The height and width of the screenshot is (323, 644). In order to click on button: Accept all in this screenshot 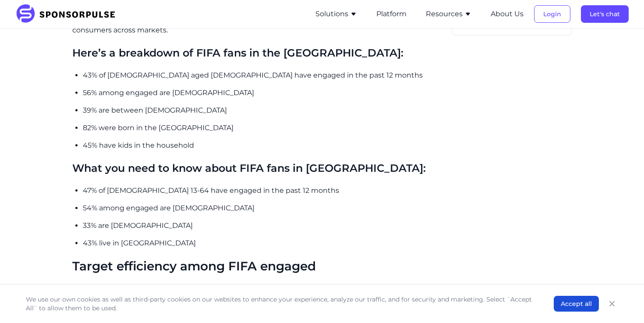, I will do `click(575, 304)`.